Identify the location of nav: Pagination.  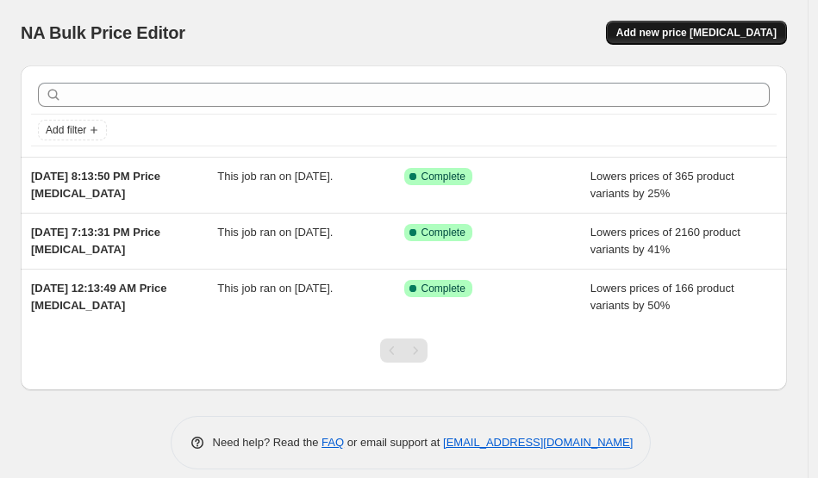
(403, 351).